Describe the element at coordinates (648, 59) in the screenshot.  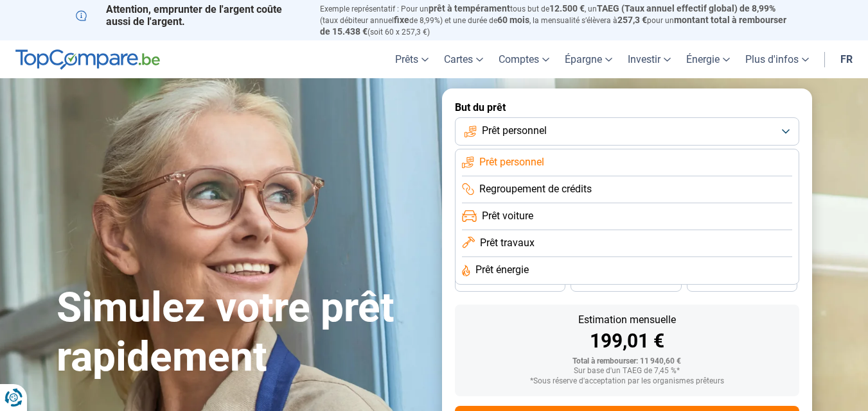
I see `a: Investir` at that location.